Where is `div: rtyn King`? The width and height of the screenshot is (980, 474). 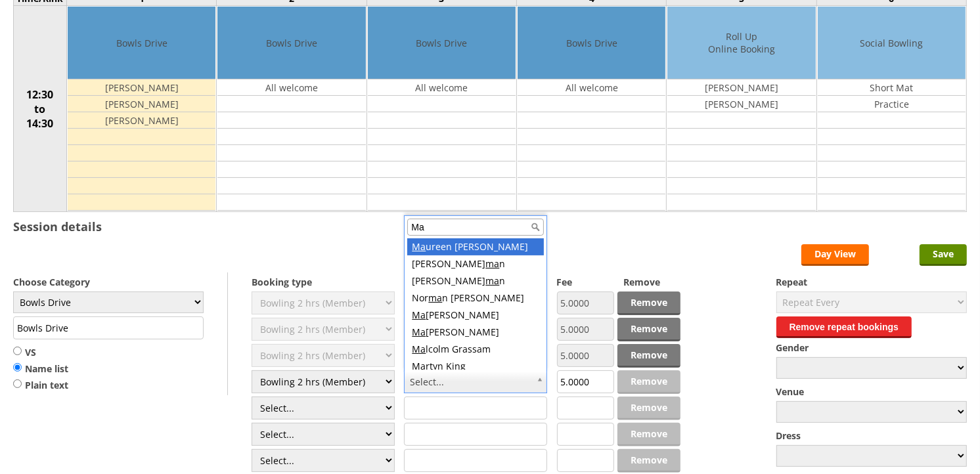
div: rtyn King is located at coordinates (476, 366).